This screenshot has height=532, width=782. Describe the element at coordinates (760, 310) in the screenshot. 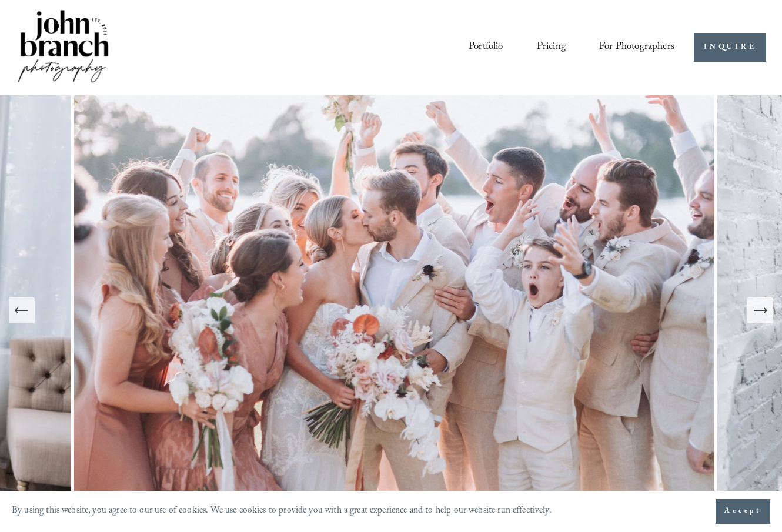

I see `button: Next Slide` at that location.